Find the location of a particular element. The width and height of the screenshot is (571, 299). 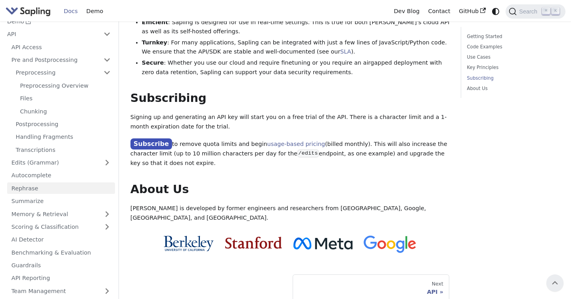

a: SLA is located at coordinates (345, 52).